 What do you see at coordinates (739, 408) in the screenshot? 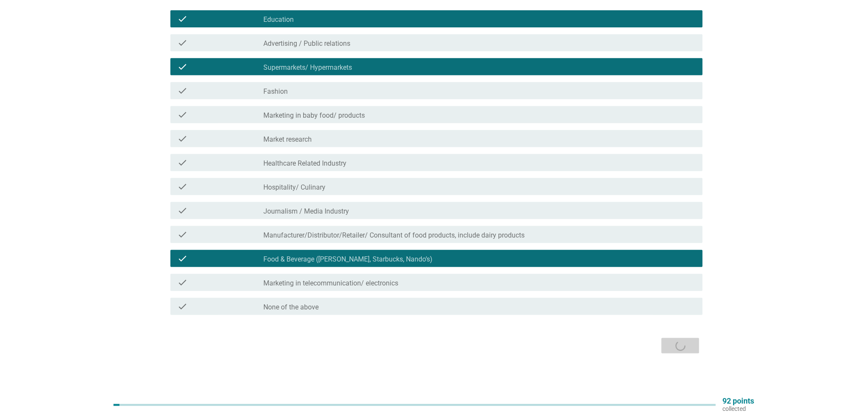
I see `p: collected` at bounding box center [739, 408].